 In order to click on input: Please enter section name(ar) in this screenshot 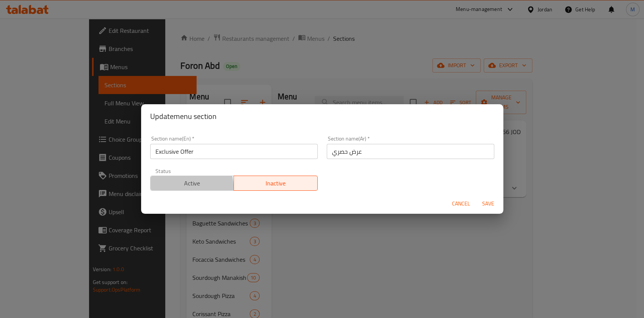, I will do `click(411, 151)`.